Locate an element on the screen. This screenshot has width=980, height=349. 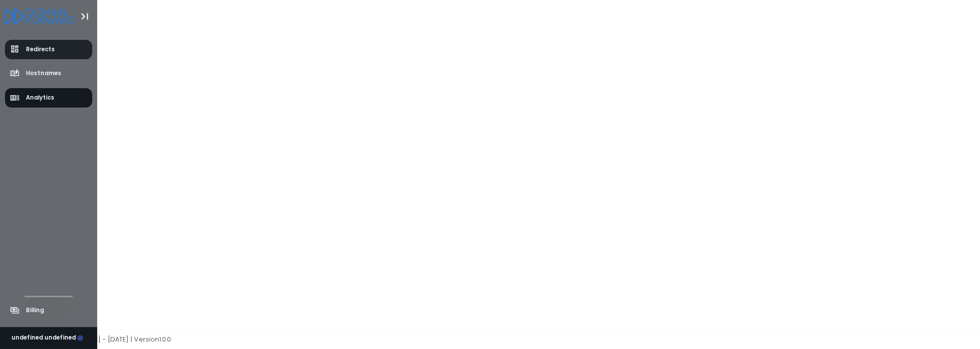
a: Redirects is located at coordinates (49, 49).